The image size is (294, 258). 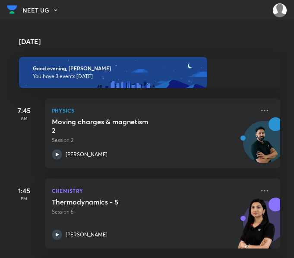 I want to click on img: evening, so click(x=113, y=72).